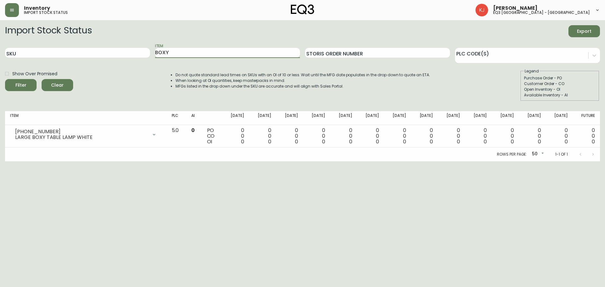 The image size is (605, 287). I want to click on legend: Legend, so click(531, 71).